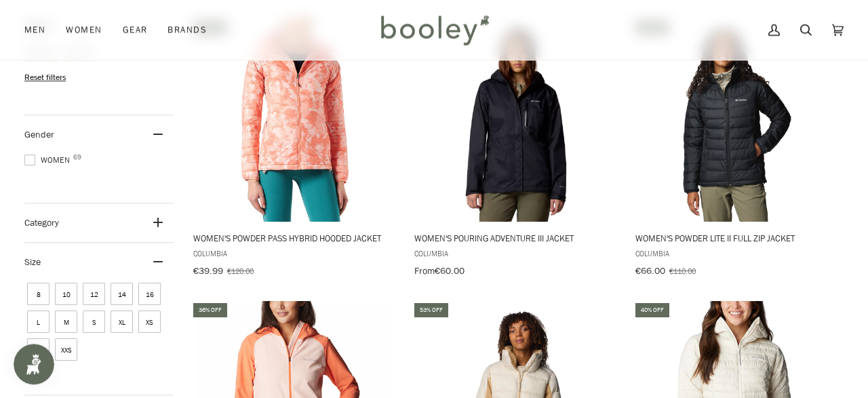  I want to click on span: Size, so click(33, 261).